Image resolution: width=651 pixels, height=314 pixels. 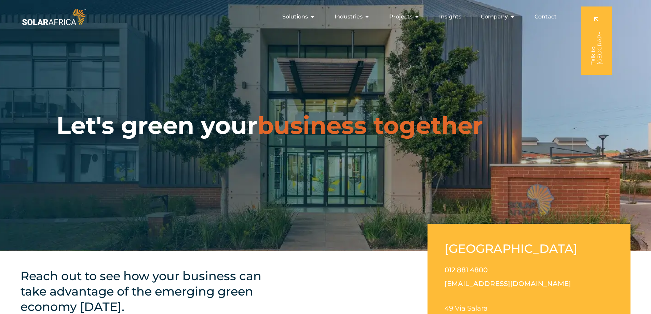 What do you see at coordinates (466, 270) in the screenshot?
I see `a: 012 881 4800` at bounding box center [466, 270].